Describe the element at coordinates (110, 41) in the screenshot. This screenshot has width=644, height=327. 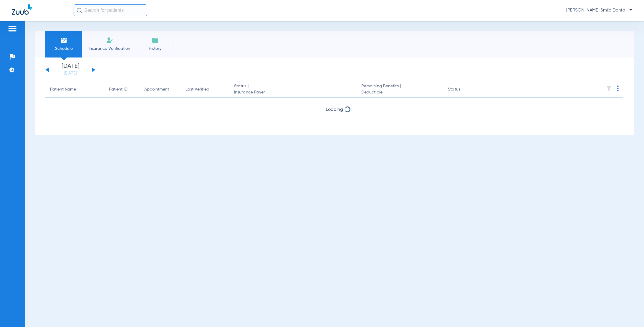
I see `img: Manual Insurance Verification` at that location.